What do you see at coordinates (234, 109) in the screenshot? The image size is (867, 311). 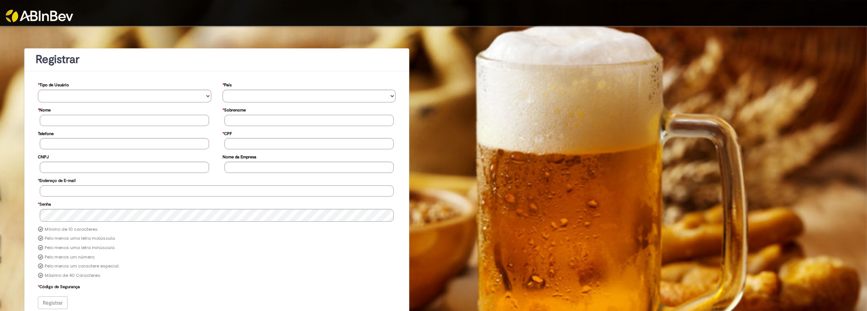 I see `label: Sobrenome` at bounding box center [234, 109].